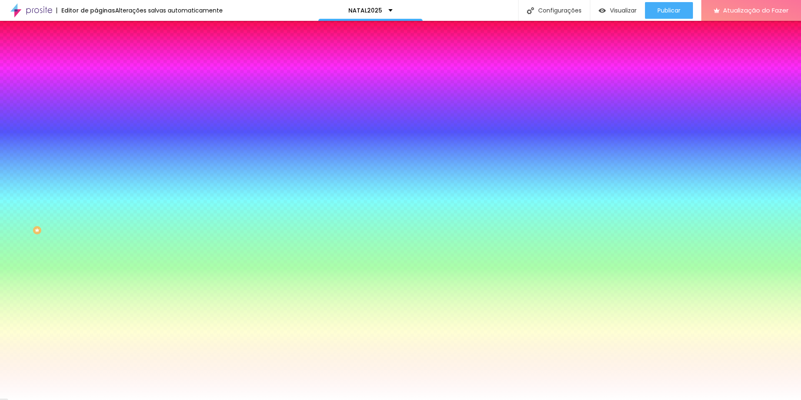  I want to click on img: Ícone, so click(530, 10).